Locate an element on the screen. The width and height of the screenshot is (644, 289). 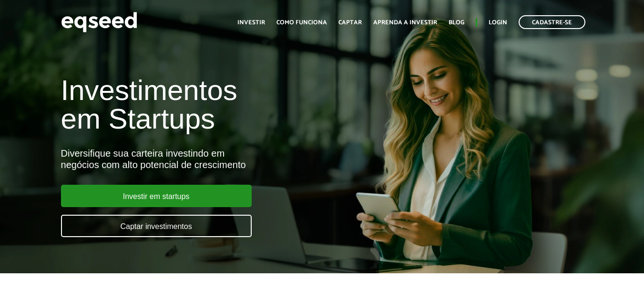
a: Investir is located at coordinates (251, 22).